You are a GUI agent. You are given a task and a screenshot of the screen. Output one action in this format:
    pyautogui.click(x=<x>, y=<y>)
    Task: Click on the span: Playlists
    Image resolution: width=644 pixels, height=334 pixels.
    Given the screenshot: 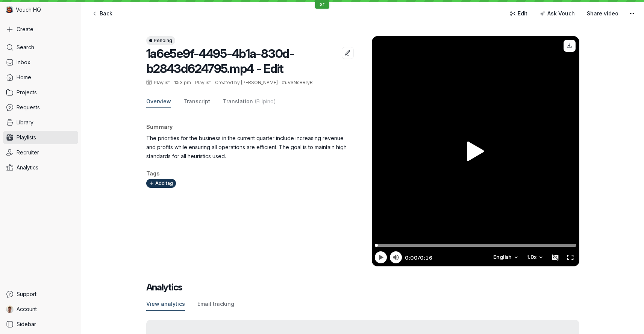 What is the action you would take?
    pyautogui.click(x=27, y=138)
    